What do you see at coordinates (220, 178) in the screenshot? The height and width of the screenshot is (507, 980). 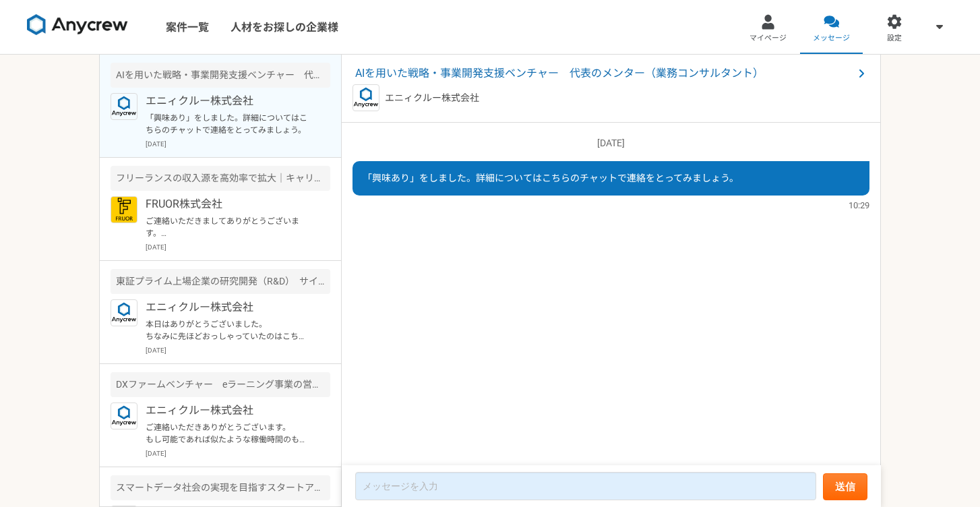 I see `div: フリーランスの収入源を高効率で拡大｜キャリアアドバイザー（完全リモート）` at bounding box center [220, 178].